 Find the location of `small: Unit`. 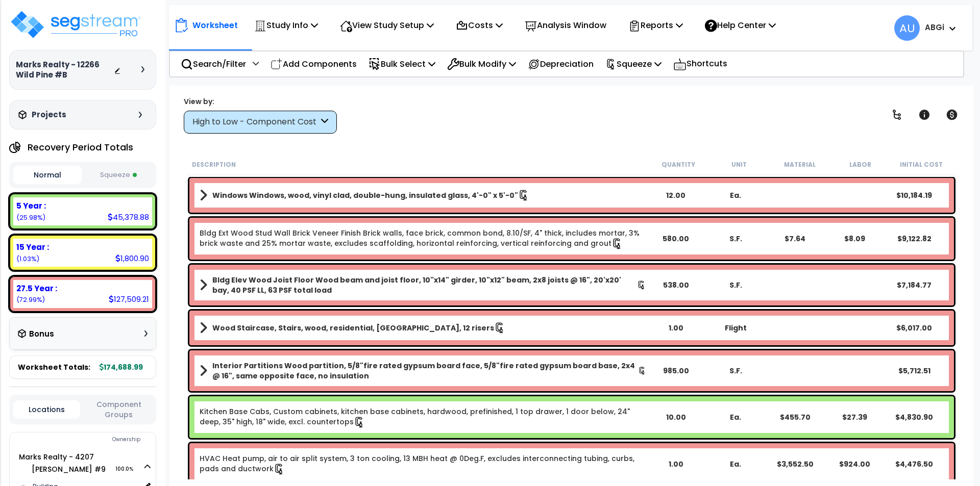

small: Unit is located at coordinates (739, 165).